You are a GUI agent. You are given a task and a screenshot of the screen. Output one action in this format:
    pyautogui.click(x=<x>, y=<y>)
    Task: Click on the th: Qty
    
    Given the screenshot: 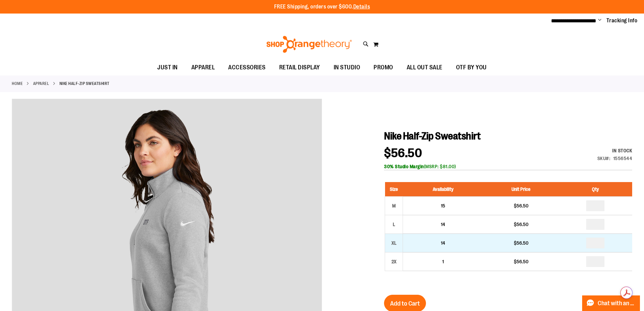 What is the action you would take?
    pyautogui.click(x=596, y=189)
    